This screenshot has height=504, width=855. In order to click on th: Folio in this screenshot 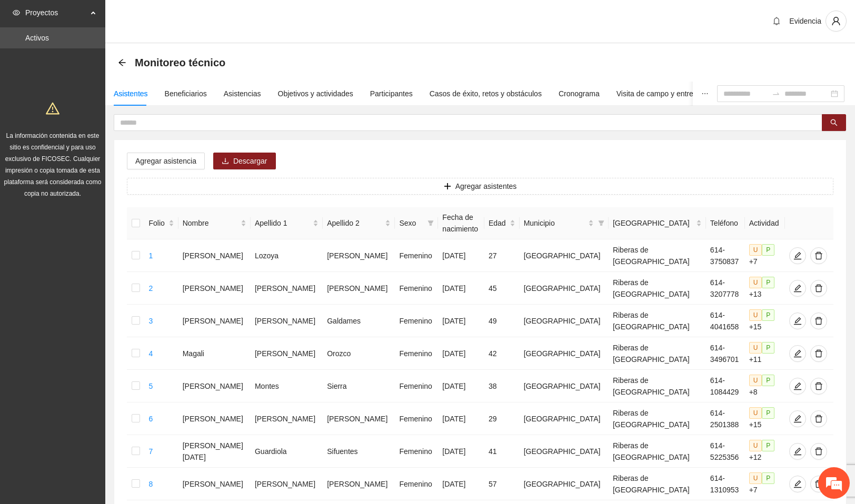, I will do `click(161, 223)`.